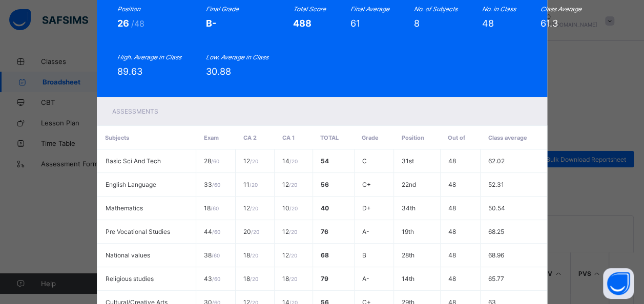 The height and width of the screenshot is (304, 644). What do you see at coordinates (290, 208) in the screenshot?
I see `span: 10` at bounding box center [290, 208].